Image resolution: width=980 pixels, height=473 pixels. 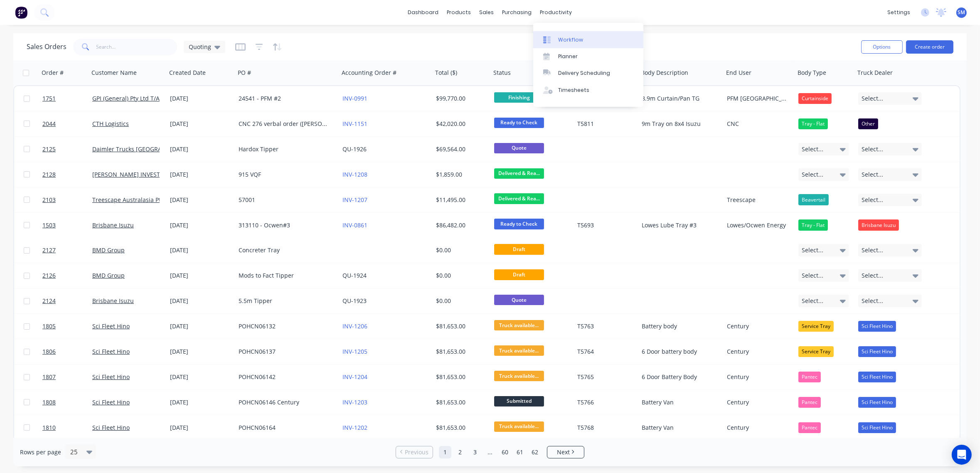 I want to click on div: Customer Name, so click(x=114, y=73).